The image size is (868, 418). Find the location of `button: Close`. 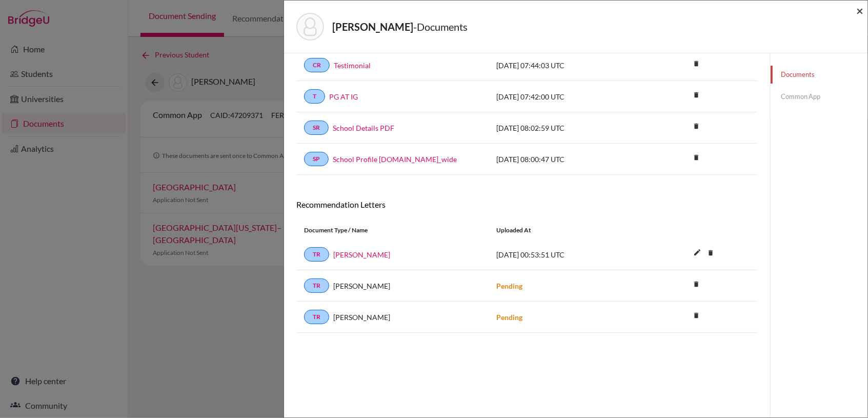

button: Close is located at coordinates (860, 11).